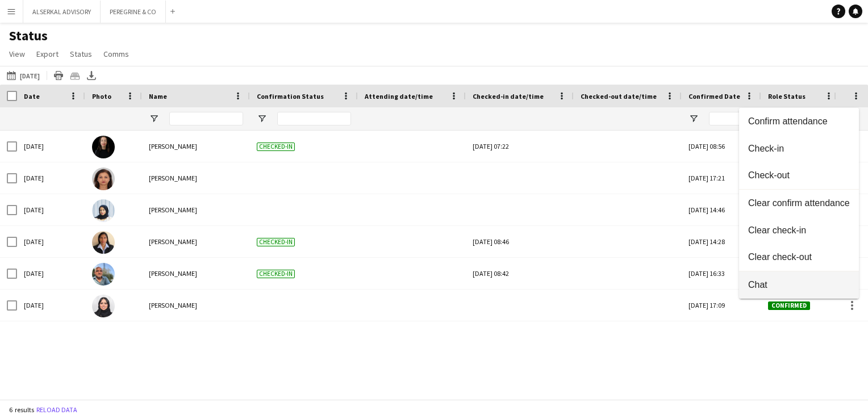 This screenshot has height=419, width=868. Describe the element at coordinates (798, 121) in the screenshot. I see `span: Confirm attendance` at that location.